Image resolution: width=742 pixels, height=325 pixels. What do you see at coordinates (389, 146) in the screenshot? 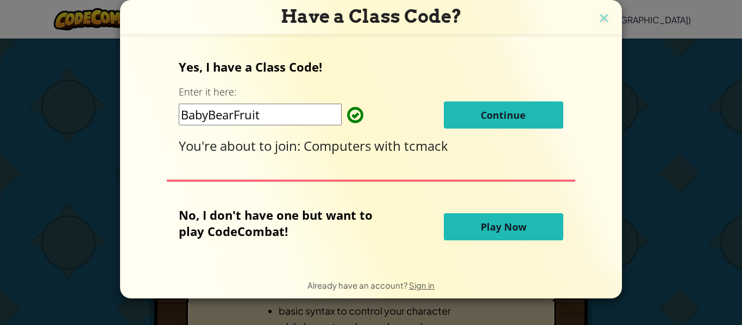
I see `span: with` at bounding box center [389, 146].